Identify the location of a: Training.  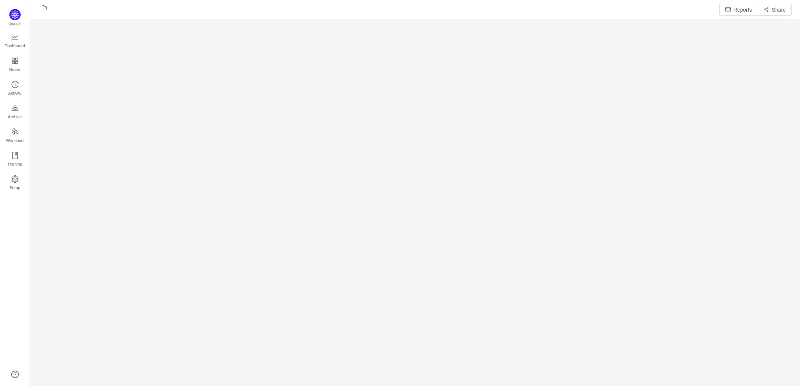
(15, 159).